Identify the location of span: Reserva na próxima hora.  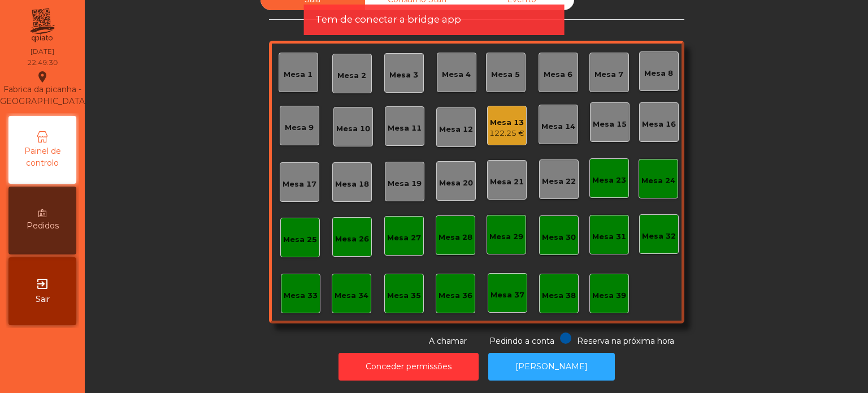
(626, 341).